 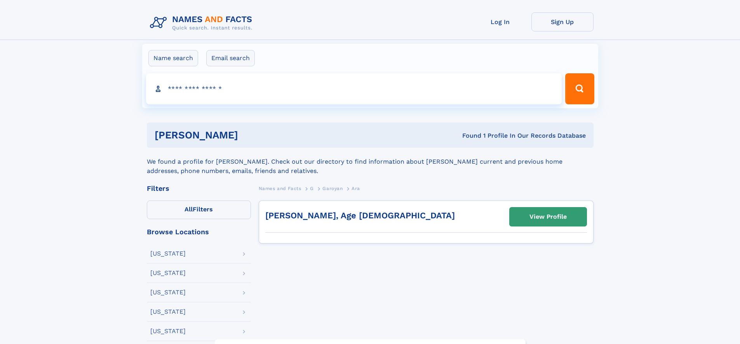 I want to click on div: Found 1 Profile In Our Records Database, so click(x=467, y=136).